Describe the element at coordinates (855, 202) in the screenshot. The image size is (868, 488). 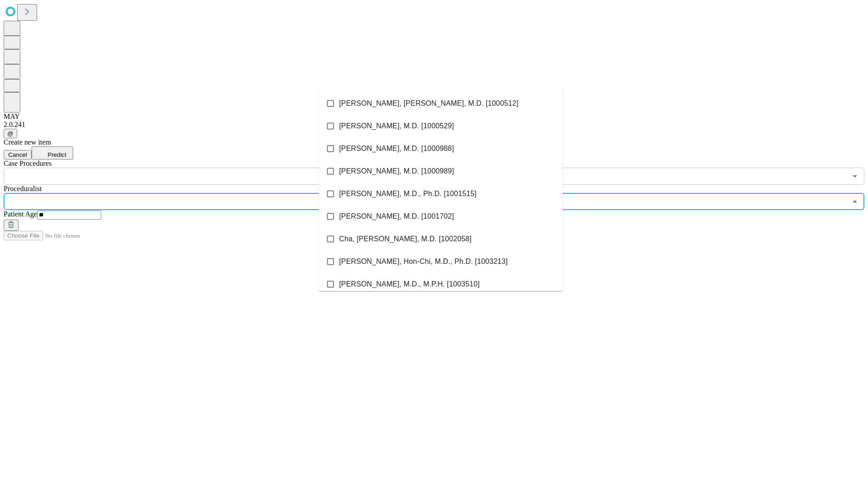
I see `button: Close` at that location.